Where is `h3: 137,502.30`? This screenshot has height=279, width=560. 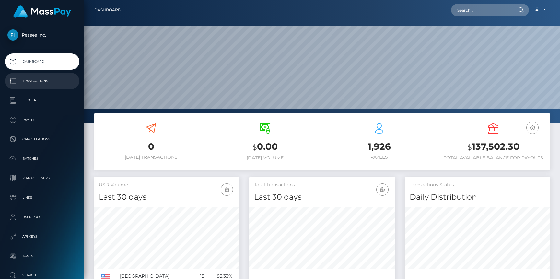 h3: 137,502.30 is located at coordinates (493, 147).